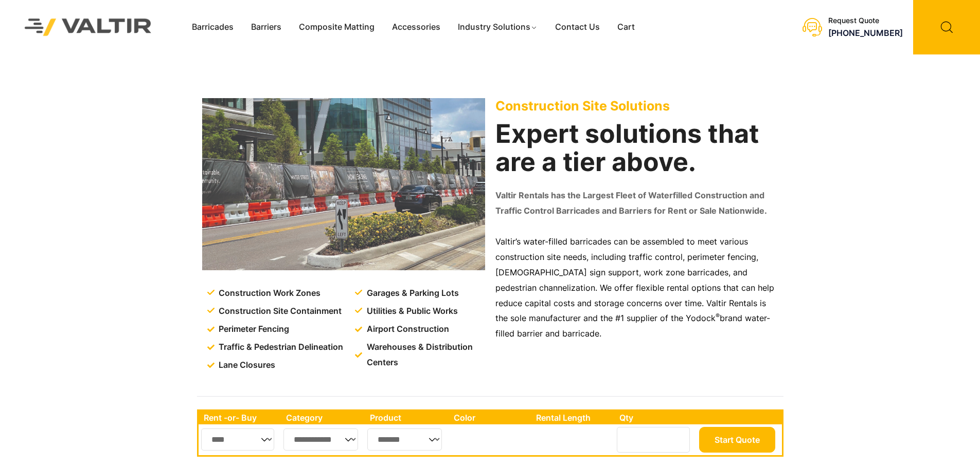  I want to click on p: Valtir Rentals has the Largest Fleet of Waterfilled Construction and Traffic Control Barricades a..., so click(637, 204).